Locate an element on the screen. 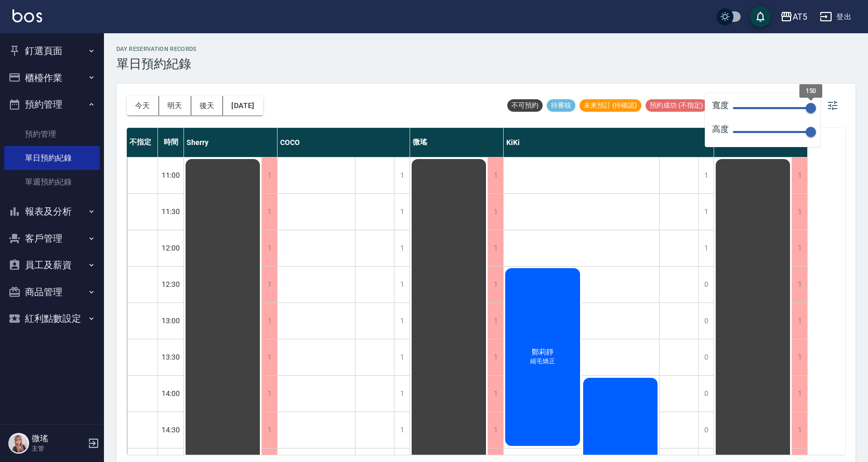 The width and height of the screenshot is (868, 462). a: 單週預約紀錄 is located at coordinates (52, 182).